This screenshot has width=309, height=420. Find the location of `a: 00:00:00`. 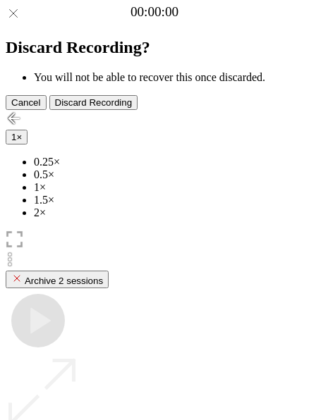

a: 00:00:00 is located at coordinates (154, 12).